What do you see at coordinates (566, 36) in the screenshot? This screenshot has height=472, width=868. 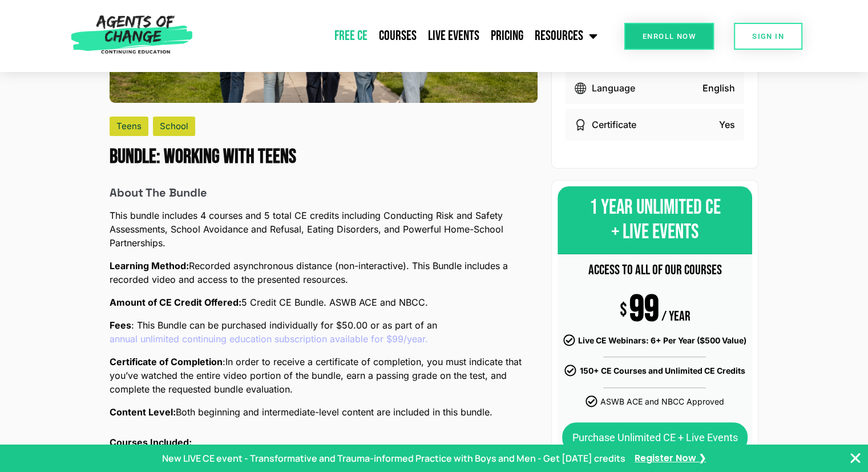 I see `a: Resources` at bounding box center [566, 36].